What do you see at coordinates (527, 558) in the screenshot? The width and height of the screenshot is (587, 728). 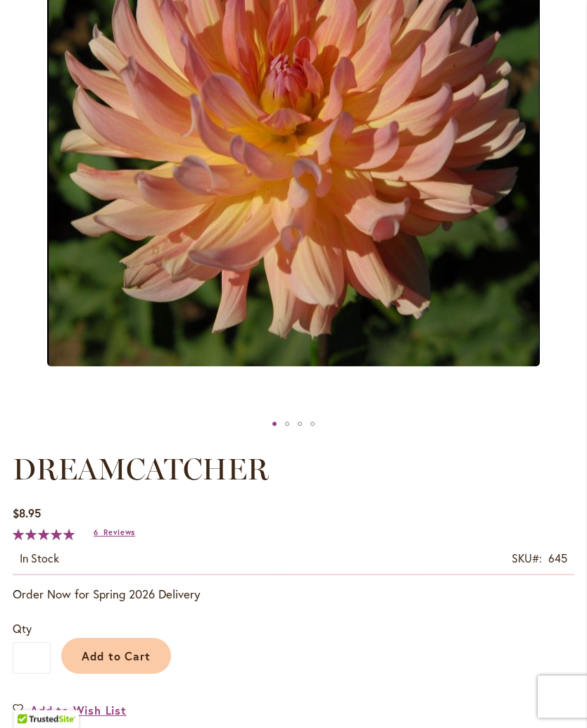 I see `strong: SKU` at bounding box center [527, 558].